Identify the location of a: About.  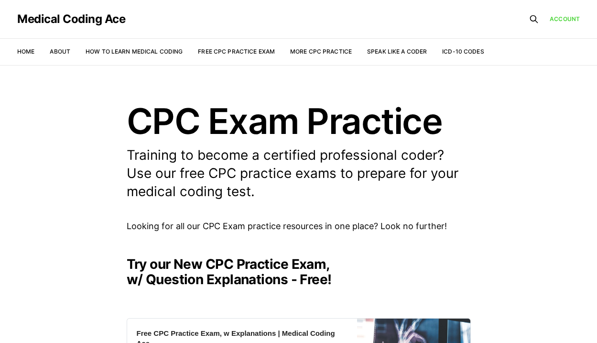
(60, 51).